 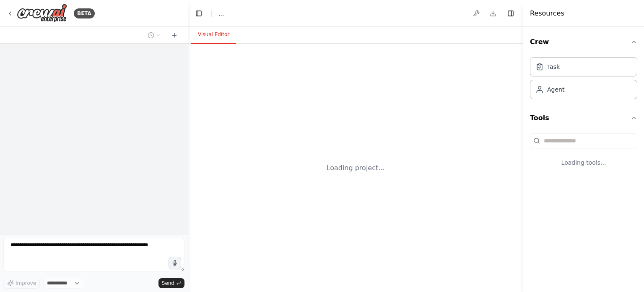 What do you see at coordinates (583, 42) in the screenshot?
I see `button: Crew` at bounding box center [583, 42].